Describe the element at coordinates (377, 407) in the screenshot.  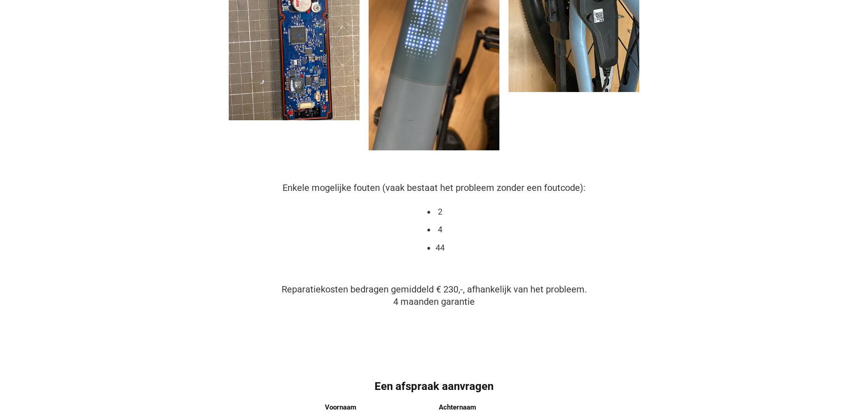
I see `label: Voornaam` at that location.